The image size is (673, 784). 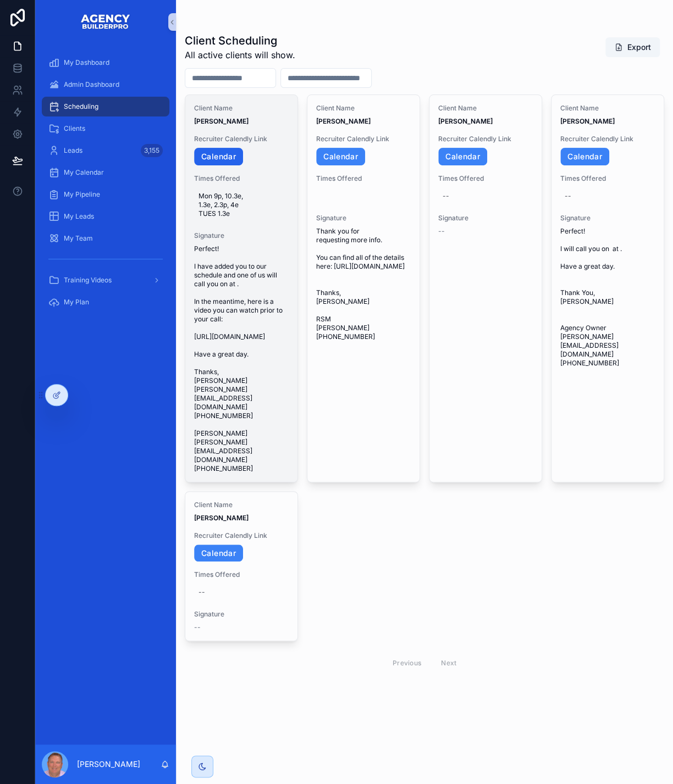 What do you see at coordinates (87, 280) in the screenshot?
I see `span: Training Videos` at bounding box center [87, 280].